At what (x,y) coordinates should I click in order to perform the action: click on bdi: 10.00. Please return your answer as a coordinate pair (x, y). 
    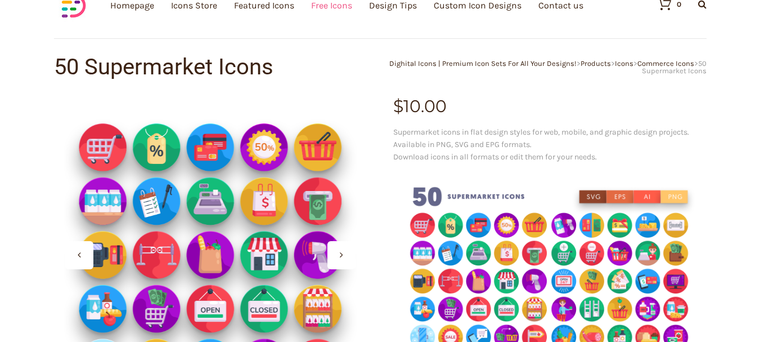
    Looking at the image, I should click on (420, 106).